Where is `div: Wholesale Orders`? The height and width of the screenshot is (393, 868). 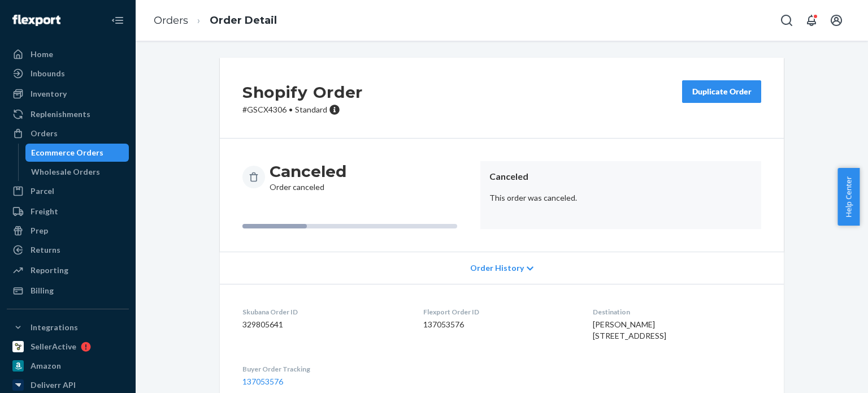
div: Wholesale Orders is located at coordinates (65, 172).